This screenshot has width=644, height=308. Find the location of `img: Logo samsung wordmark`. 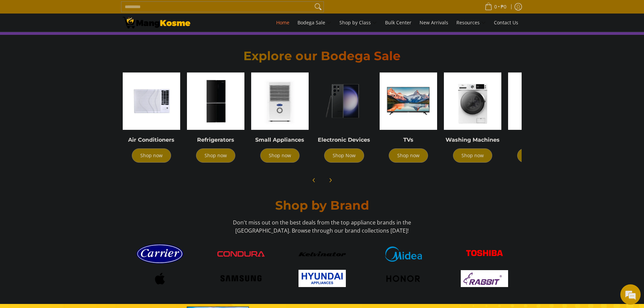

img: Logo samsung wordmark is located at coordinates (241, 278).